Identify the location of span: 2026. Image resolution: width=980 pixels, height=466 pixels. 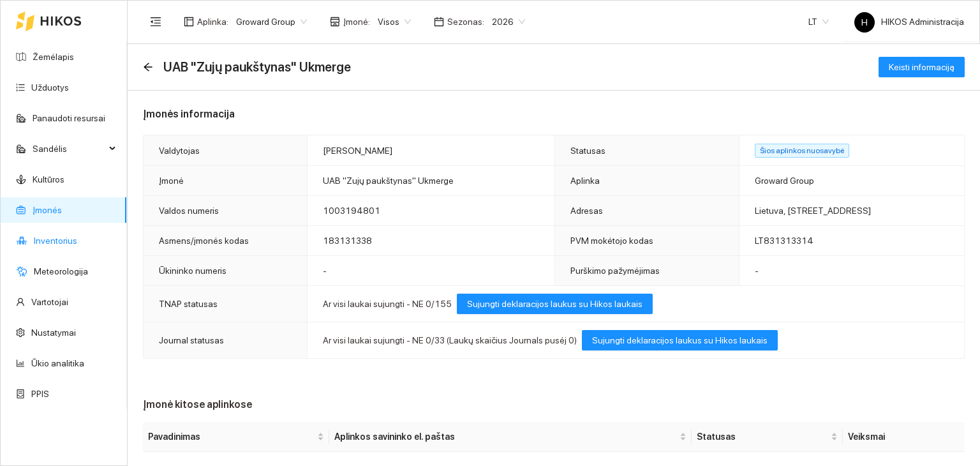
(508, 21).